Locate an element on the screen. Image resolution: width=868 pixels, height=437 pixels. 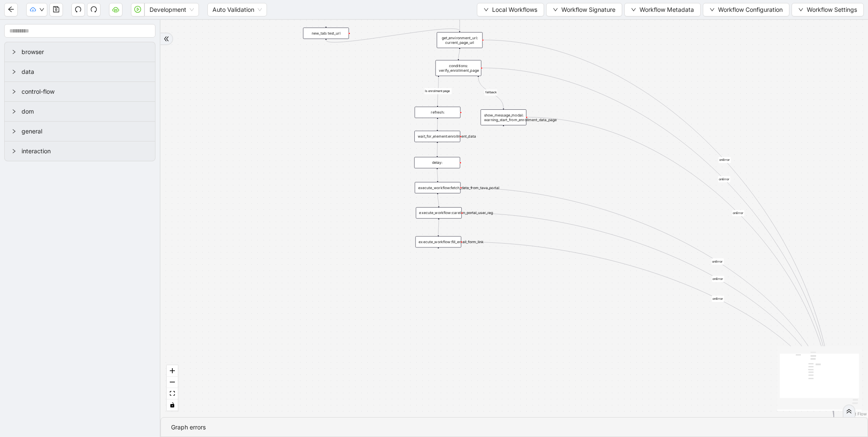
span: control-flow is located at coordinates (85, 92).